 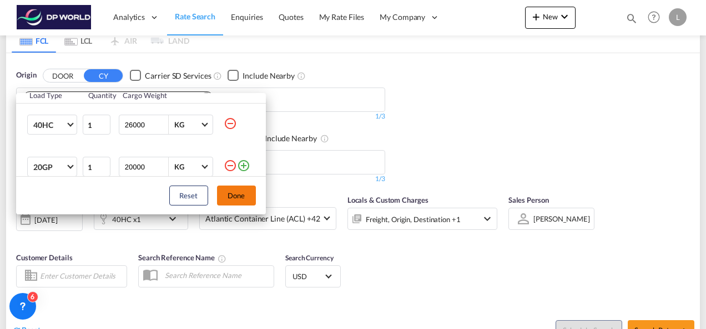 I want to click on button: Done, so click(x=236, y=196).